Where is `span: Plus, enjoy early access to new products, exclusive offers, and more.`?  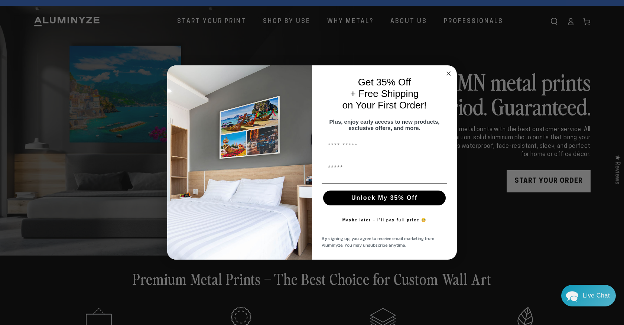 span: Plus, enjoy early access to new products, exclusive offers, and more. is located at coordinates (385, 125).